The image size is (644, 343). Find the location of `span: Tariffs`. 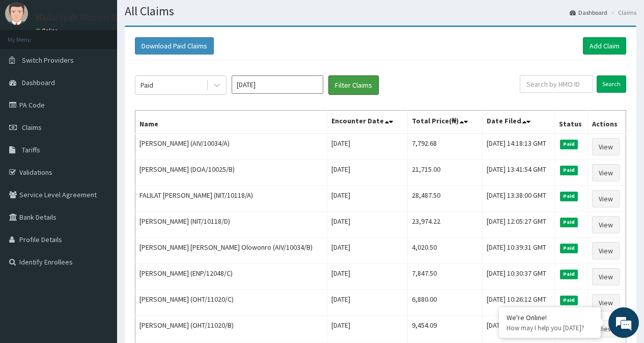

span: Tariffs is located at coordinates (31, 150).